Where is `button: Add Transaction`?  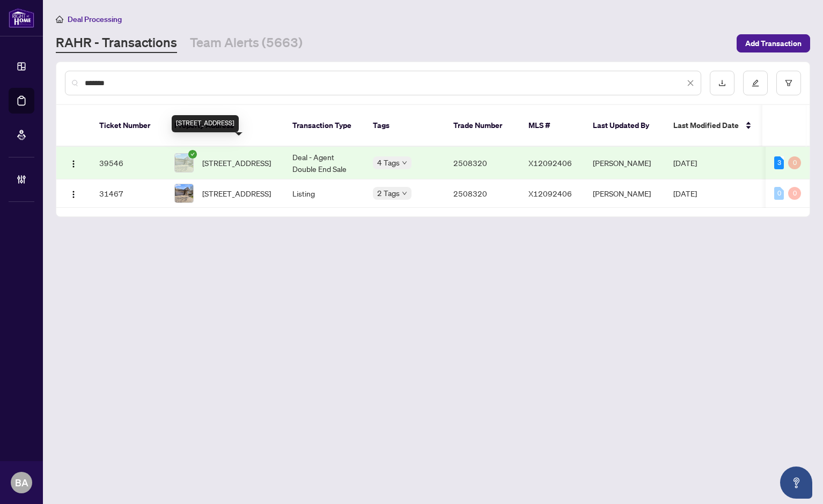 button: Add Transaction is located at coordinates (773, 43).